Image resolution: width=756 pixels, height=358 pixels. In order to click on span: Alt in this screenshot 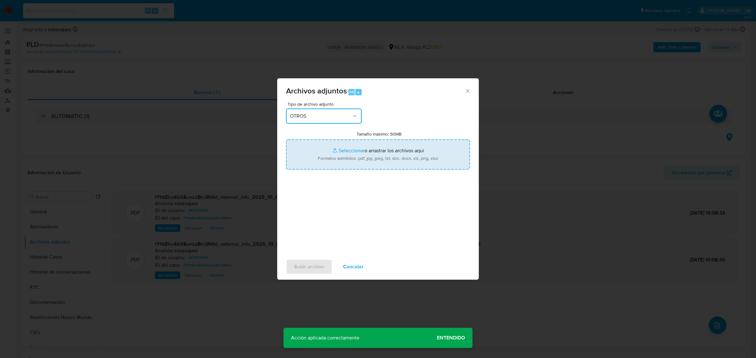, I will do `click(351, 92)`.